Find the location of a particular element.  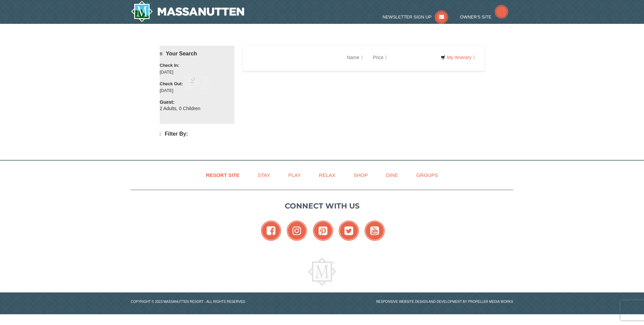

a: Newsletter Sign Up is located at coordinates (416, 17).